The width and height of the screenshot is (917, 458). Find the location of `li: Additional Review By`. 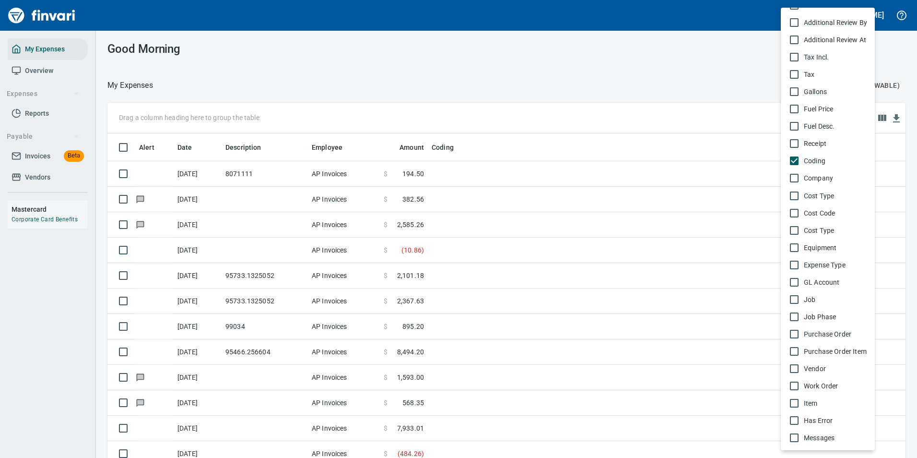

li: Additional Review By is located at coordinates (828, 23).